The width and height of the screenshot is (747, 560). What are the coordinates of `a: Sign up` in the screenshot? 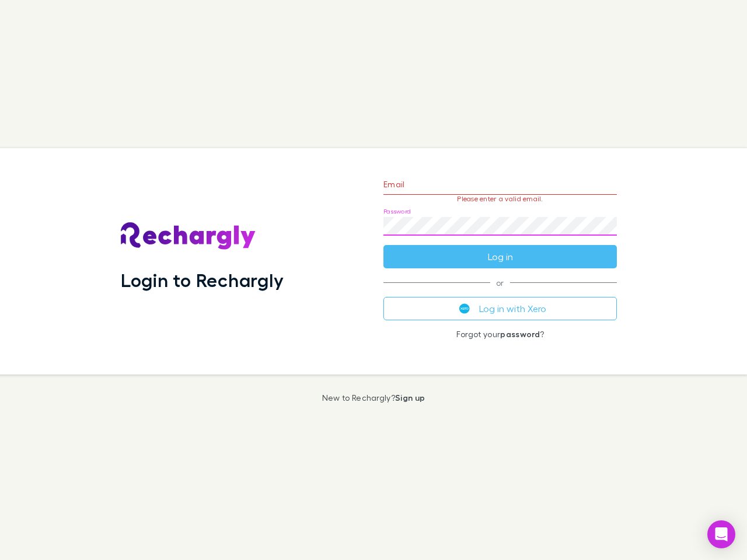 It's located at (410, 397).